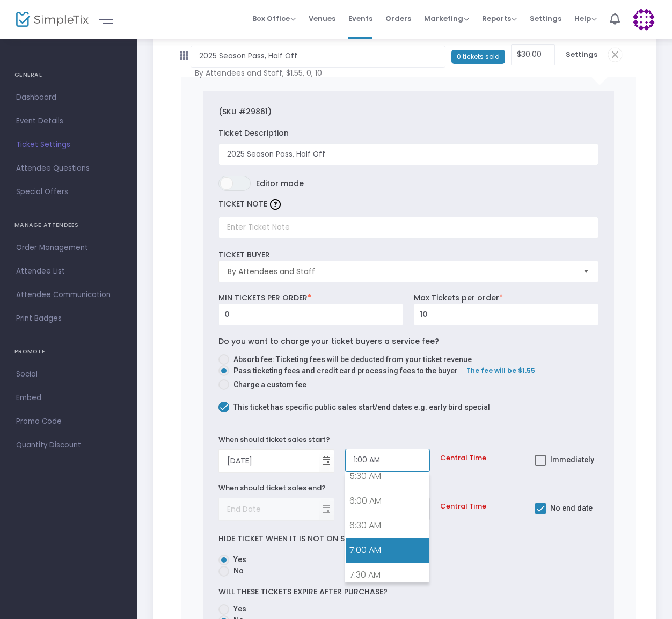 The image size is (672, 619). Describe the element at coordinates (318, 57) in the screenshot. I see `input: Early bird, rsvp, etc...` at that location.